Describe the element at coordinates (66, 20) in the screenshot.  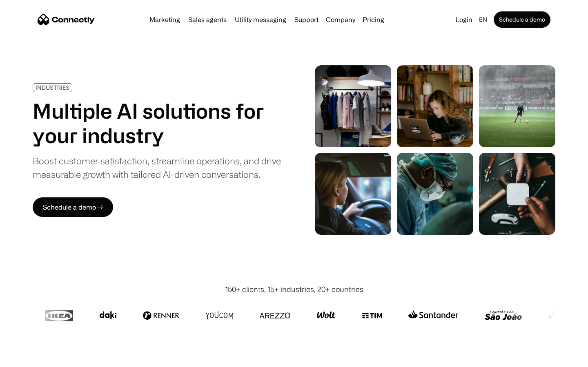
I see `a: home` at that location.